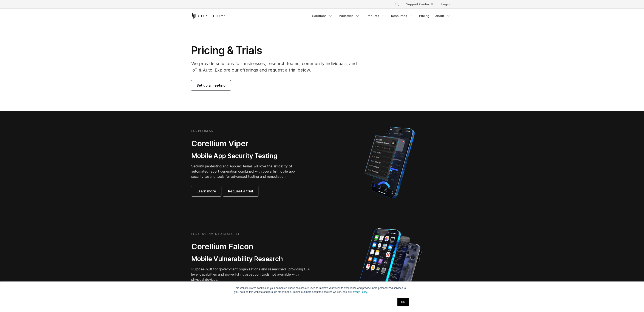 Image resolution: width=644 pixels, height=312 pixels. Describe the element at coordinates (202, 131) in the screenshot. I see `h6: FOR BUSINESS` at that location.